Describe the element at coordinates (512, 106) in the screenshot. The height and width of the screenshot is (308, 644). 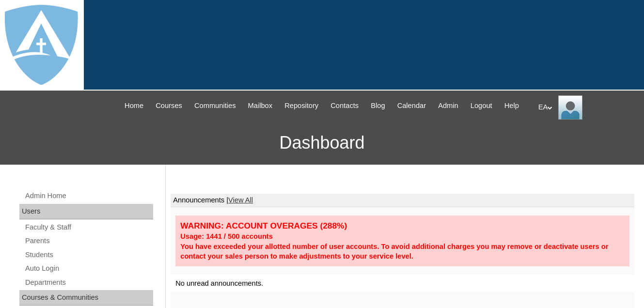
I see `span: Help` at that location.